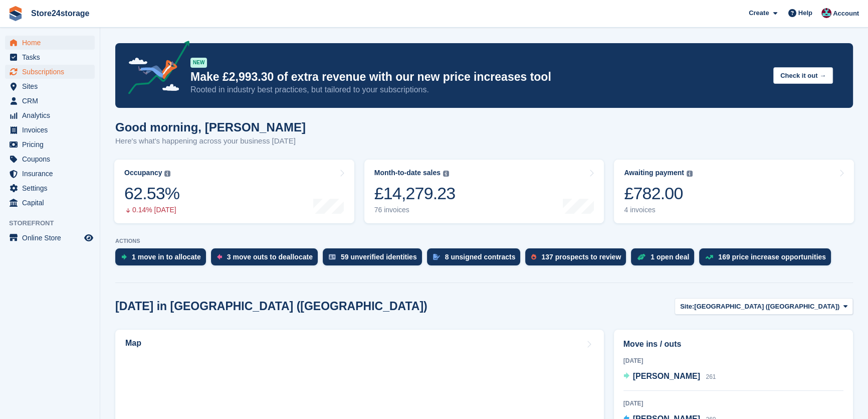 This screenshot has height=419, width=868. What do you see at coordinates (688, 307) in the screenshot?
I see `span: Site:` at bounding box center [688, 307].